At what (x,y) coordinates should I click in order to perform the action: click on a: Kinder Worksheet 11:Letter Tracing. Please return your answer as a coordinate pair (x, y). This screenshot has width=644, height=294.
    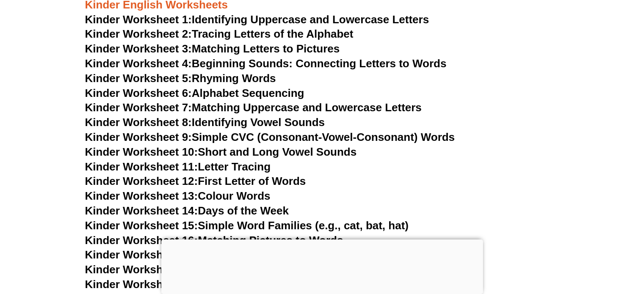
    Looking at the image, I should click on (178, 167).